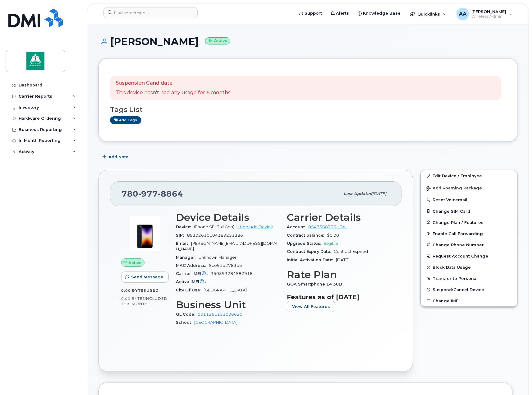 This screenshot has height=395, width=532. I want to click on button: Enable Call Forwarding, so click(469, 234).